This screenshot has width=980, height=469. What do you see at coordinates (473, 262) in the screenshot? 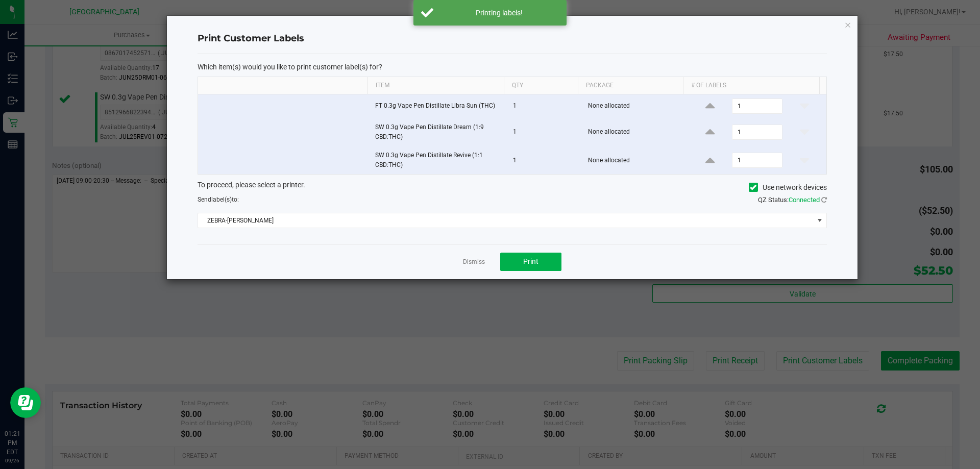
I see `a: Dismiss` at bounding box center [473, 262].